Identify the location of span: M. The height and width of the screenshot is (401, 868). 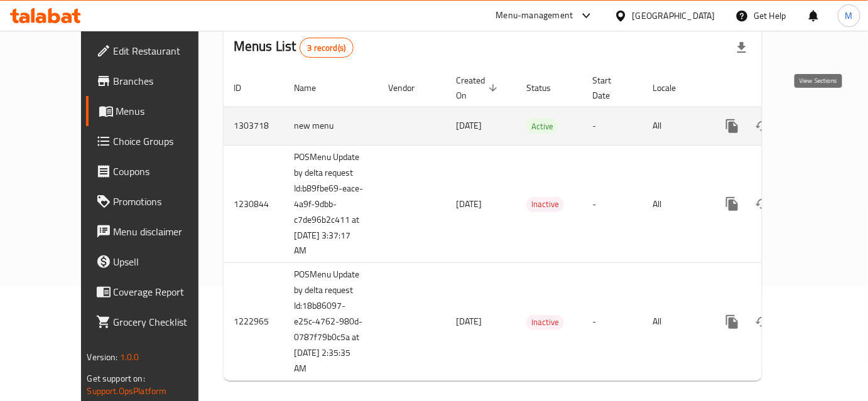
(849, 16).